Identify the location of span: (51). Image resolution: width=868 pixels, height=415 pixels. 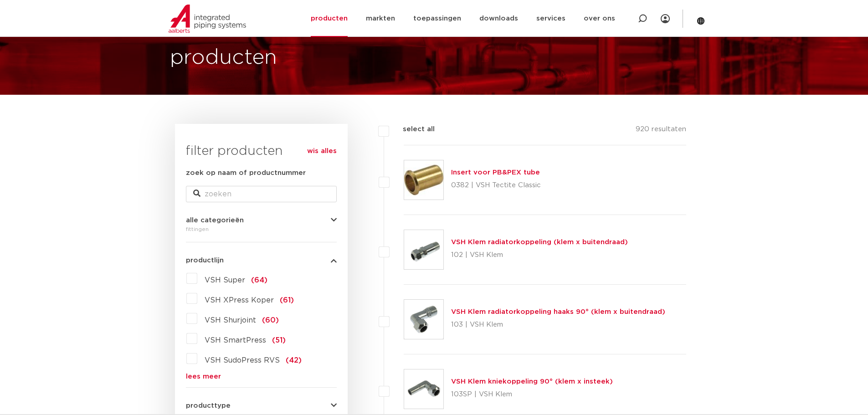
(279, 340).